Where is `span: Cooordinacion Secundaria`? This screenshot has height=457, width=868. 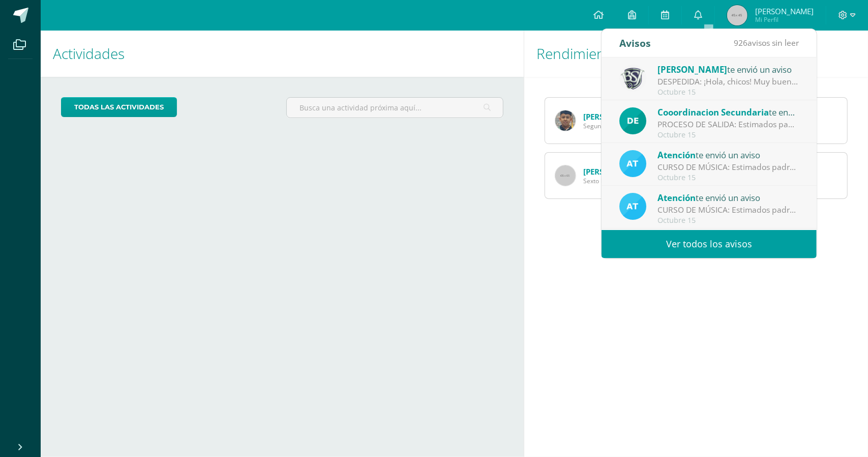
span: Cooordinacion Secundaria is located at coordinates (713, 112).